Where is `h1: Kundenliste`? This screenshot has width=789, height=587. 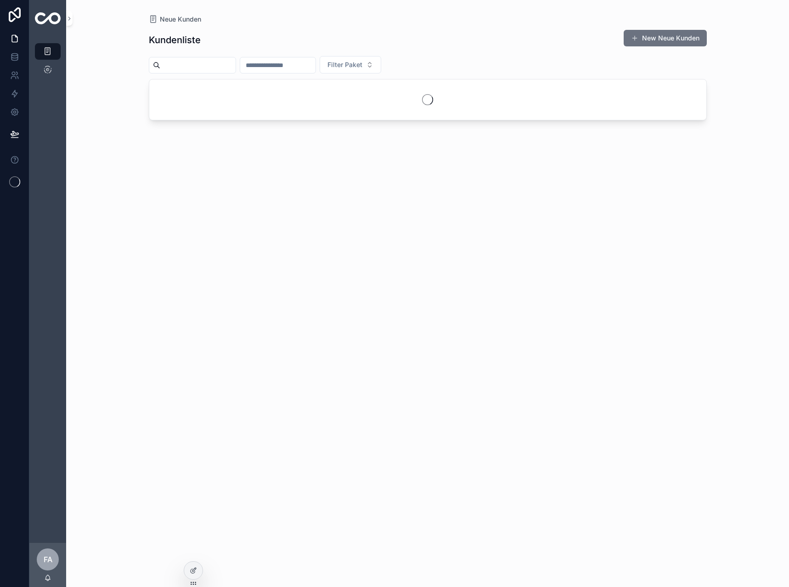
h1: Kundenliste is located at coordinates (174, 40).